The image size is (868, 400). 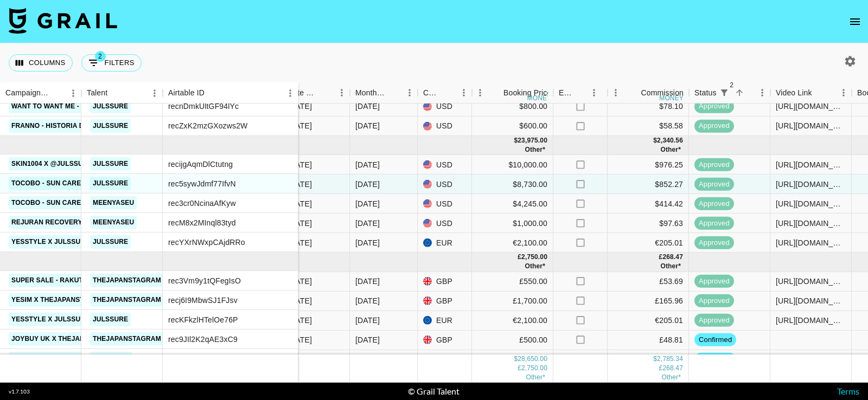 I want to click on div: recZxK2mzGXozws2W, so click(x=207, y=126).